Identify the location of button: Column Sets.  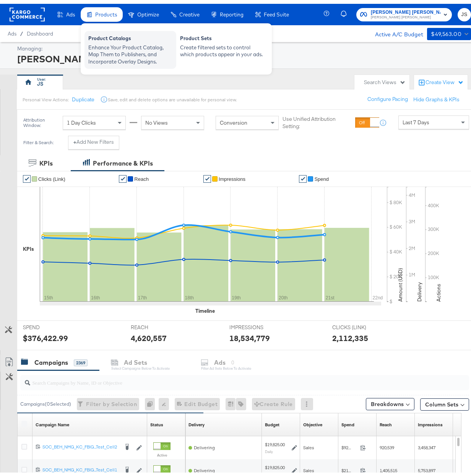
(445, 401).